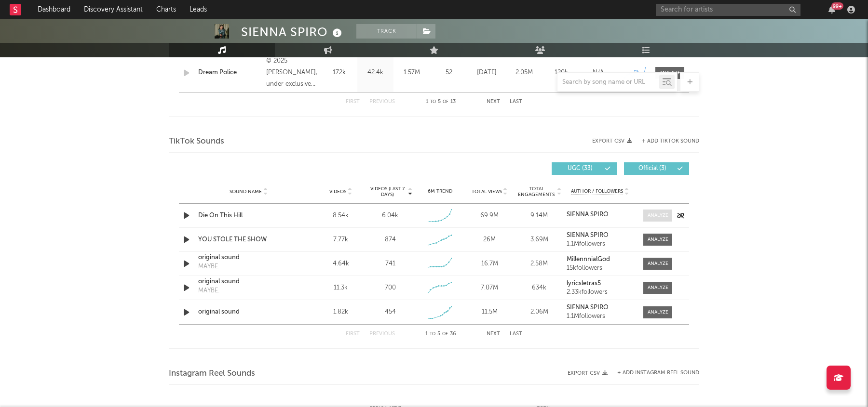 The image size is (868, 407). Describe the element at coordinates (490, 312) in the screenshot. I see `div: 11.5M` at that location.